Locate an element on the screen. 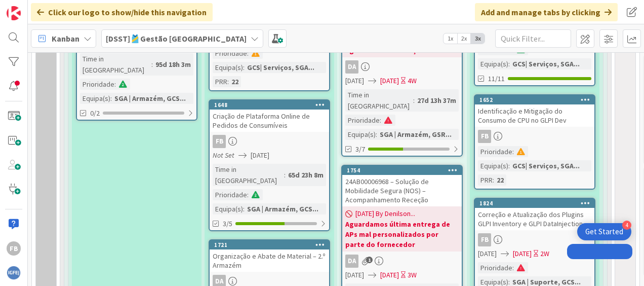  input: Quick Filter... is located at coordinates (533, 38).